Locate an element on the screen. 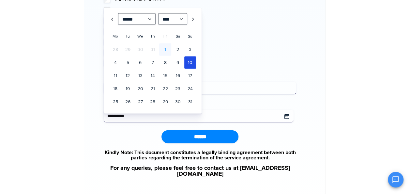 This screenshot has height=194, width=410. a: 13 is located at coordinates (140, 76).